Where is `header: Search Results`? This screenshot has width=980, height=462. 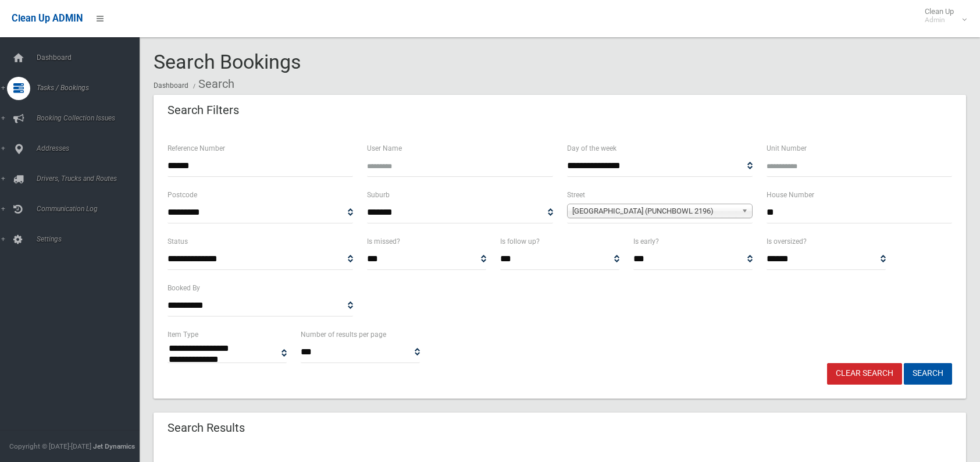
header: Search Results is located at coordinates (205, 428).